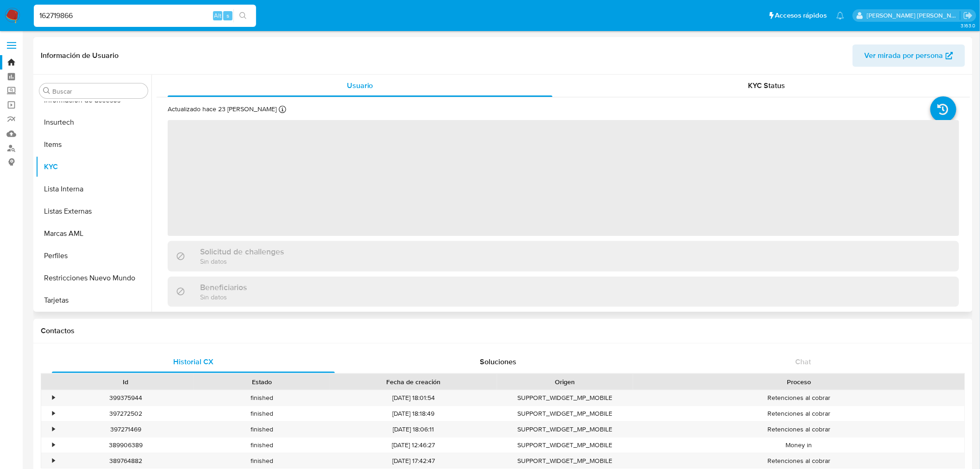 The height and width of the screenshot is (469, 980). I want to click on h1: Contactos, so click(503, 331).